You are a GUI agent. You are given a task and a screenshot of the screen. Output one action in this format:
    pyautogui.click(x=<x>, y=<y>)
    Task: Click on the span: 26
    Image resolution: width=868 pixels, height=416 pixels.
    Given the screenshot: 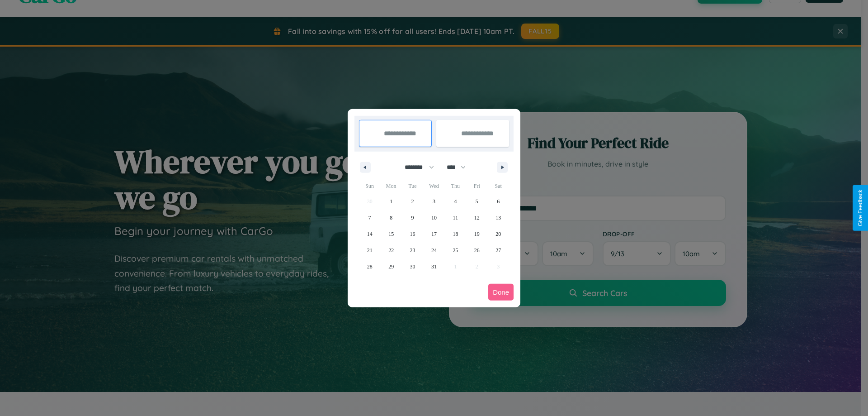 What is the action you would take?
    pyautogui.click(x=477, y=251)
    